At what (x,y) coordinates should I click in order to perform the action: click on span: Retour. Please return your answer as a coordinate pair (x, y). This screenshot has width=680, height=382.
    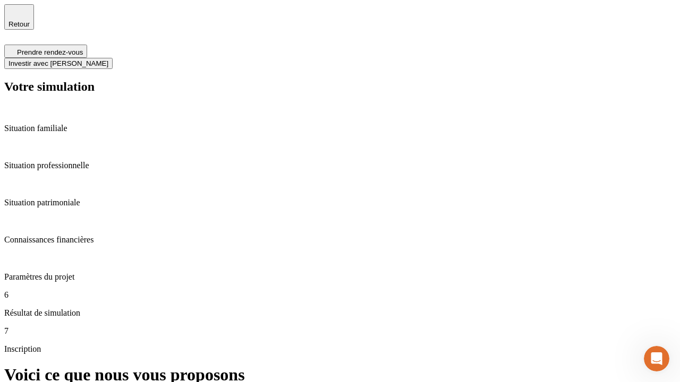
    Looking at the image, I should click on (19, 24).